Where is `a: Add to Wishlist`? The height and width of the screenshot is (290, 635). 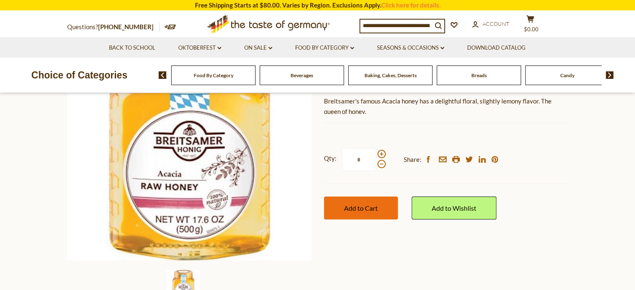 a: Add to Wishlist is located at coordinates (454, 208).